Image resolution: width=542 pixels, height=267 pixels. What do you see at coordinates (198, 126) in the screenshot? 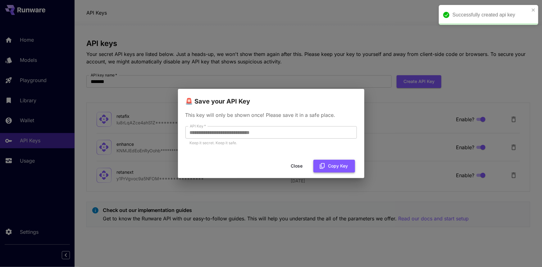
I see `label: API Key` at bounding box center [198, 126].